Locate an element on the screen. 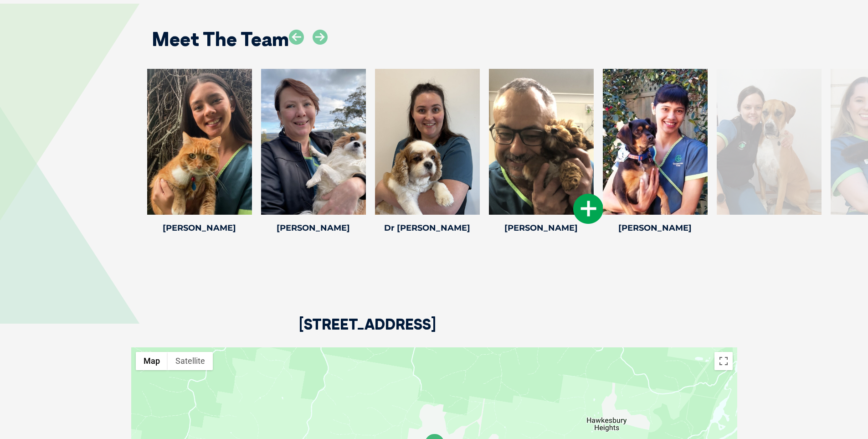 The image size is (868, 439). button: Show satellite imagery is located at coordinates (190, 361).